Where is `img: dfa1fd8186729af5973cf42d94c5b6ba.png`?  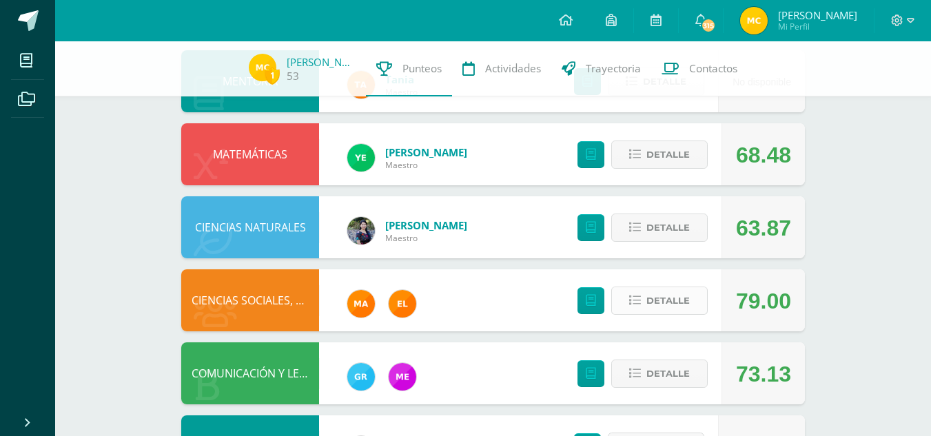
img: dfa1fd8186729af5973cf42d94c5b6ba.png is located at coordinates (361, 158).